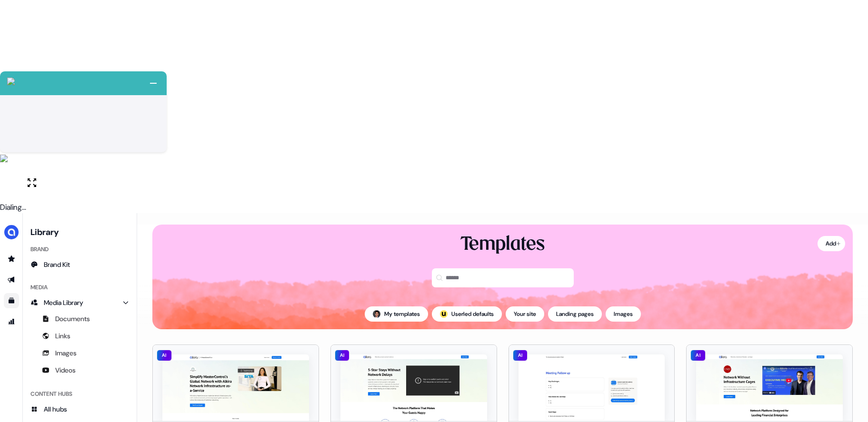 This screenshot has height=422, width=868. I want to click on img: userled logo, so click(444, 314).